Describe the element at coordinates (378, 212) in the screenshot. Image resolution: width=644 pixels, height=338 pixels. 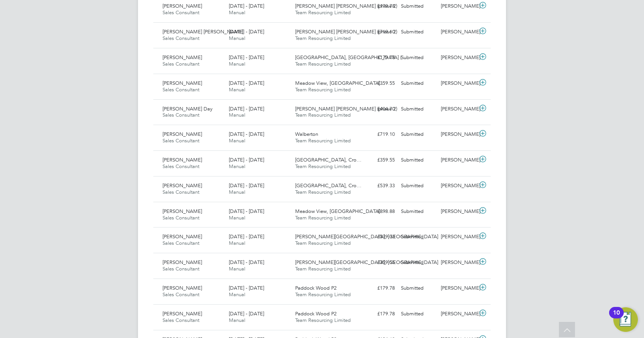
I see `div: £898.88` at that location.